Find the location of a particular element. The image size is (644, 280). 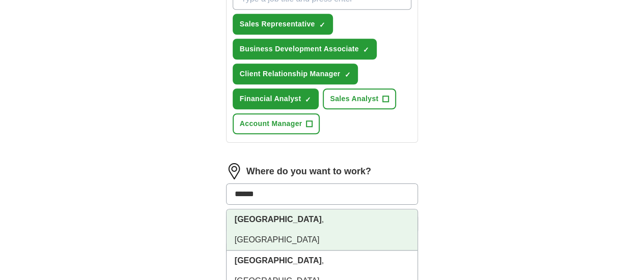

label: Where do you want to work? is located at coordinates (308, 172).